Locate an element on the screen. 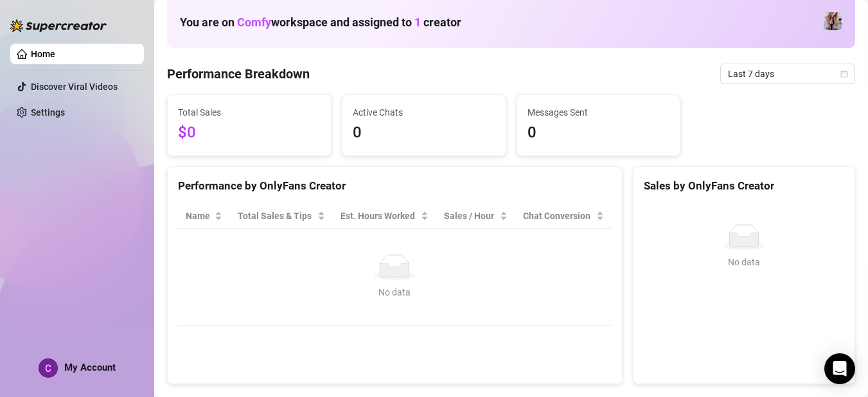 This screenshot has width=868, height=397. img: logo-BBDzfeDw.svg is located at coordinates (59, 26).